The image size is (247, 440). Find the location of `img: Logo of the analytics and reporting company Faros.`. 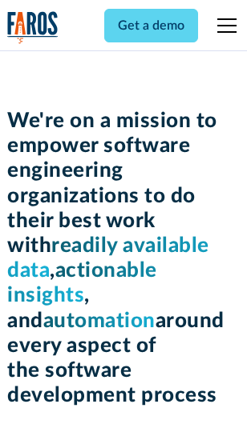

img: Logo of the analytics and reporting company Faros. is located at coordinates (33, 27).